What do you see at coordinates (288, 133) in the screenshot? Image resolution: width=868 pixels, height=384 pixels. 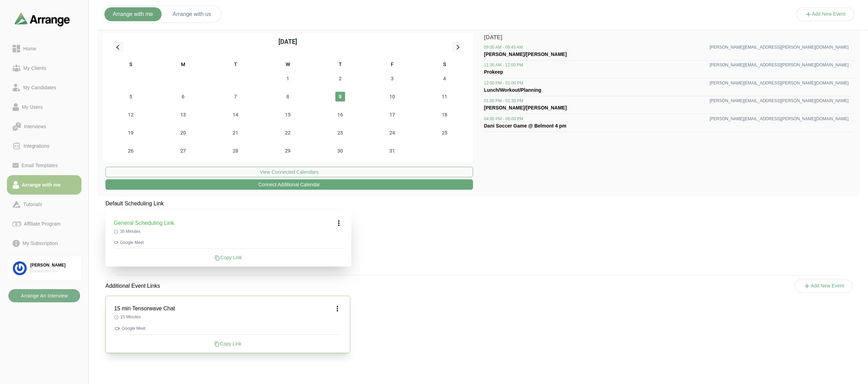 I see `span: Wednesday, October 22, 2025` at bounding box center [288, 133].